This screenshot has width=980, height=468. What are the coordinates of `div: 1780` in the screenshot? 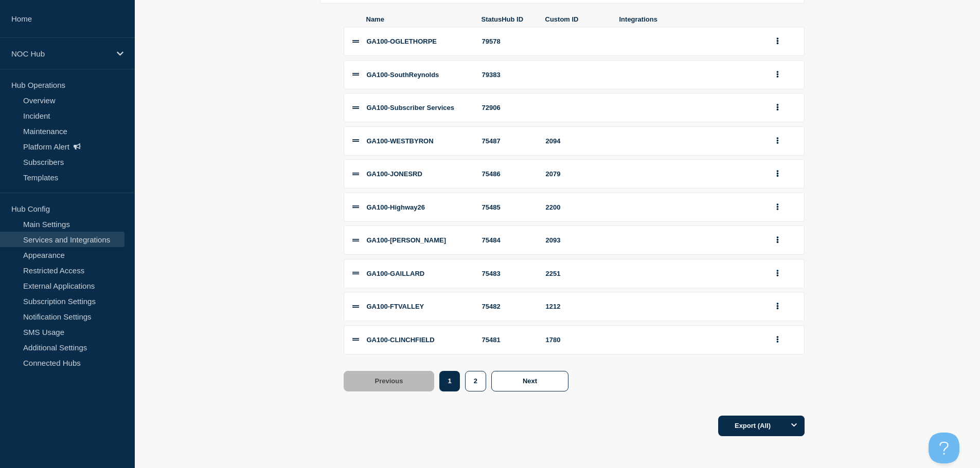 It's located at (577, 340).